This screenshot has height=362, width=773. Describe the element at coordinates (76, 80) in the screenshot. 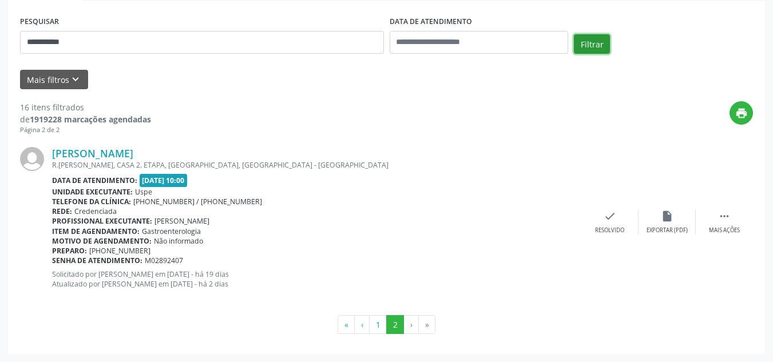

I see `i: keyboard_arrow_down` at that location.